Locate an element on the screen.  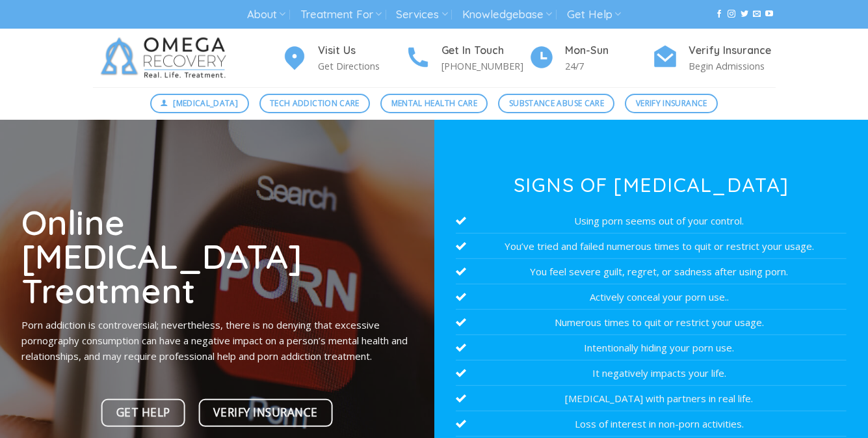
a: Mental Health Care is located at coordinates (434, 103).